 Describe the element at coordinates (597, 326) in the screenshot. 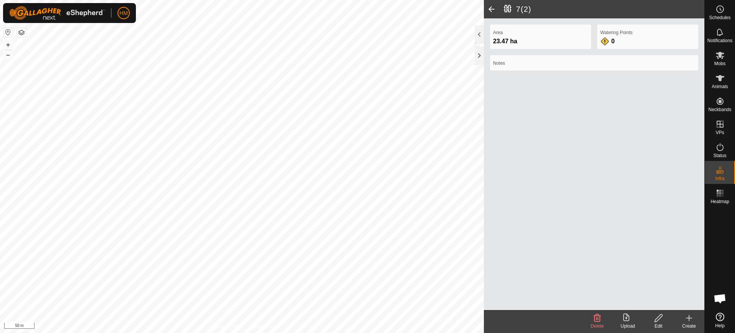

I see `span: Delete` at that location.